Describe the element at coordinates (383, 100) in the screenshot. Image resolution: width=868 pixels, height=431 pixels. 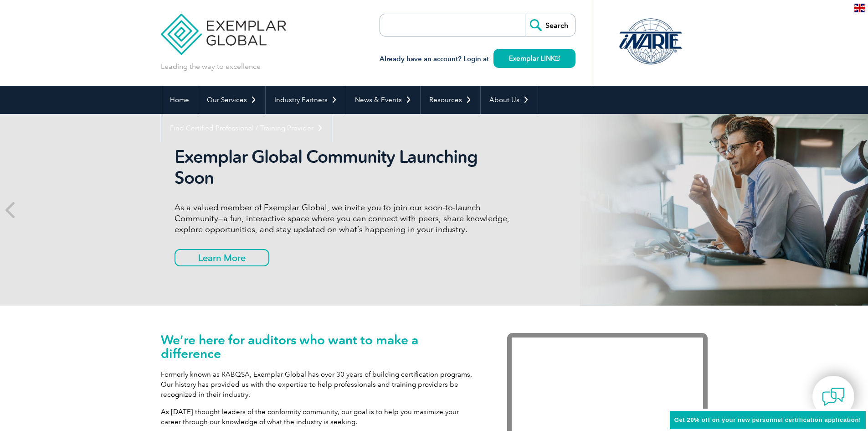
I see `a: News & Events` at that location.